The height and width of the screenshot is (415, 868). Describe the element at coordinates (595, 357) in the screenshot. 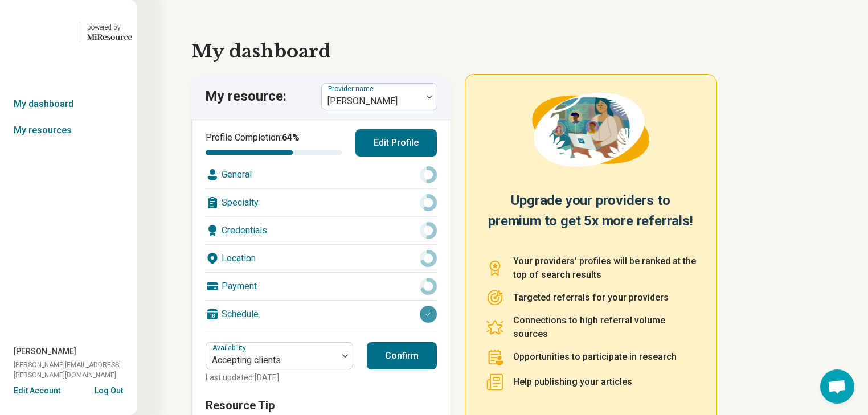

I see `p: Opportunities to participate in research` at that location.